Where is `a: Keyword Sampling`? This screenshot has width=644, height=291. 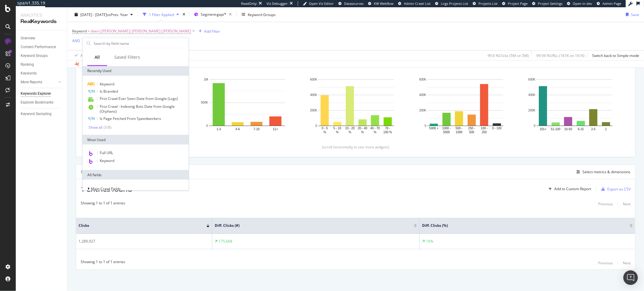
a: Keyword Sampling is located at coordinates (42, 114).